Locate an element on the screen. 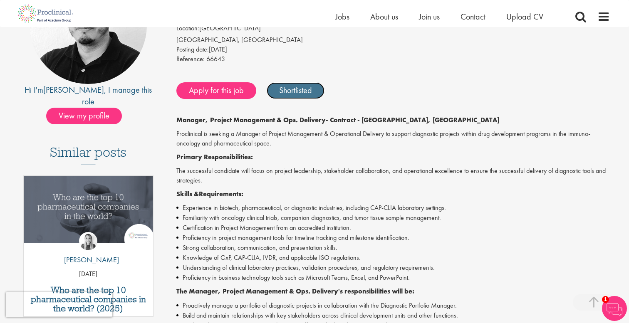 This screenshot has height=323, width=629. span: Upload CV is located at coordinates (525, 17).